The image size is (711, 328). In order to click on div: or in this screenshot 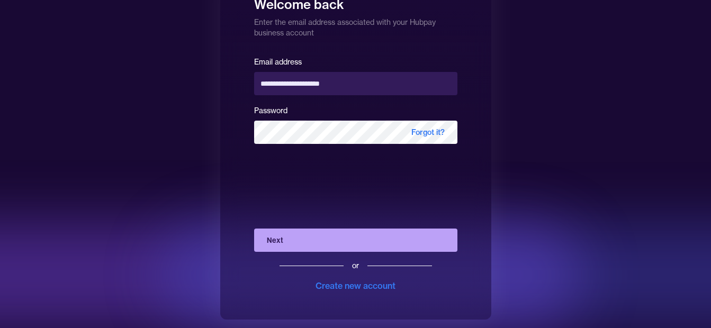, I will do `click(355, 266)`.